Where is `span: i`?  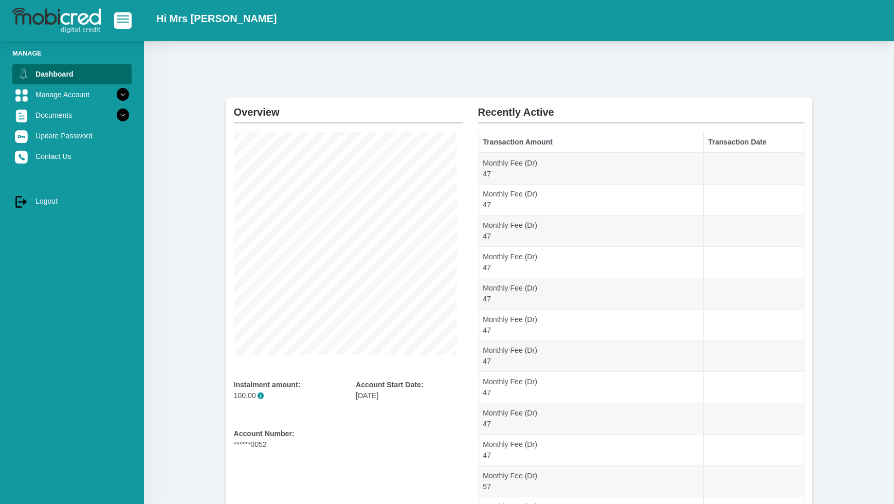
span: i is located at coordinates (261, 395).